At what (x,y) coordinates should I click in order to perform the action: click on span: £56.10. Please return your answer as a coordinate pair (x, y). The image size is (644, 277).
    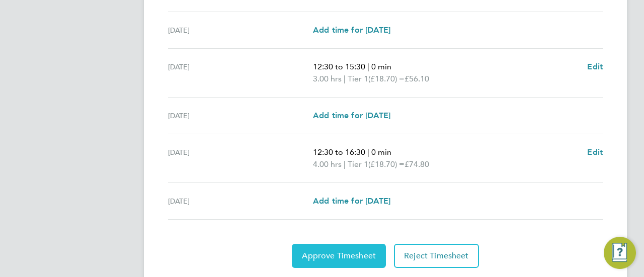
    Looking at the image, I should click on (416, 78).